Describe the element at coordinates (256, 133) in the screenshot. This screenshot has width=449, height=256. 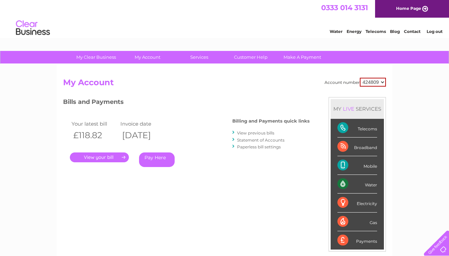
I see `a: View previous bills` at that location.